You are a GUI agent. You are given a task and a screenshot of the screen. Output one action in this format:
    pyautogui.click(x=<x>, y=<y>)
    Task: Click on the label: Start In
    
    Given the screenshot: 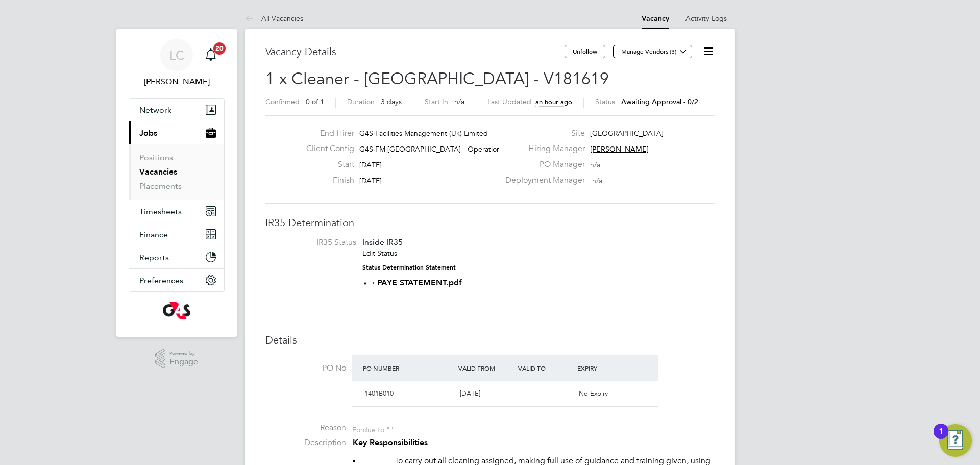 What is the action you would take?
    pyautogui.click(x=437, y=102)
    